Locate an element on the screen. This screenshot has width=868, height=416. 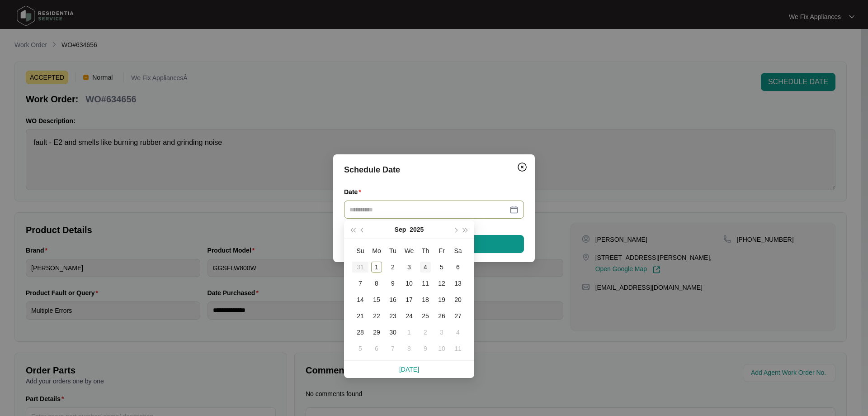
td: 2025-09-24 is located at coordinates (409, 315).